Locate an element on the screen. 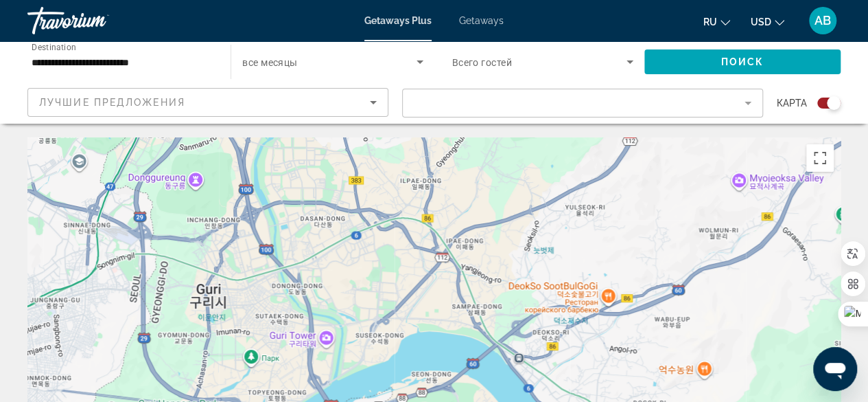 Image resolution: width=868 pixels, height=402 pixels. span: Destination is located at coordinates (53, 47).